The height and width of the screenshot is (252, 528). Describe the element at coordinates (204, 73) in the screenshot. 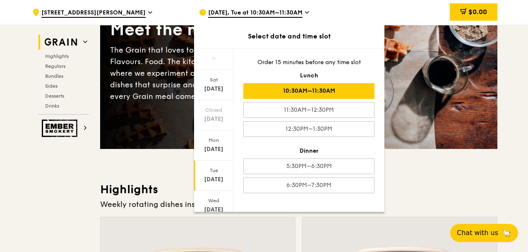

I see `div: The Grain that loves to play. With ingredients. Flavours. Food. The kitchen is our happy place, w...` at that location.